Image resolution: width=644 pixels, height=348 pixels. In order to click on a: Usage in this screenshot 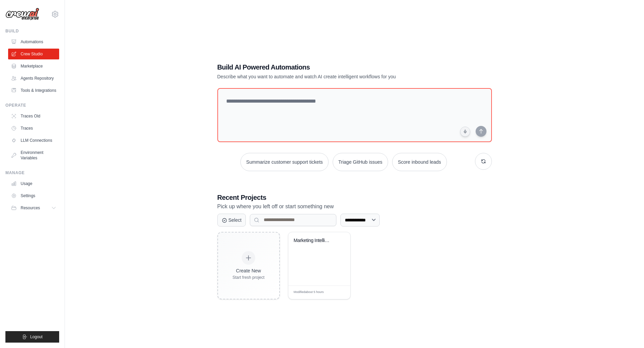, I will do `click(34, 184)`.